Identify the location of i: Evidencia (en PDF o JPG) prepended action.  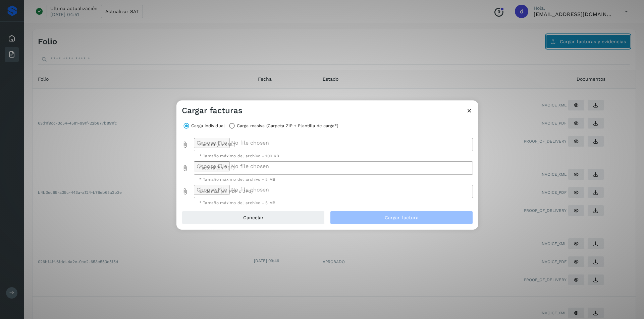
(185, 191).